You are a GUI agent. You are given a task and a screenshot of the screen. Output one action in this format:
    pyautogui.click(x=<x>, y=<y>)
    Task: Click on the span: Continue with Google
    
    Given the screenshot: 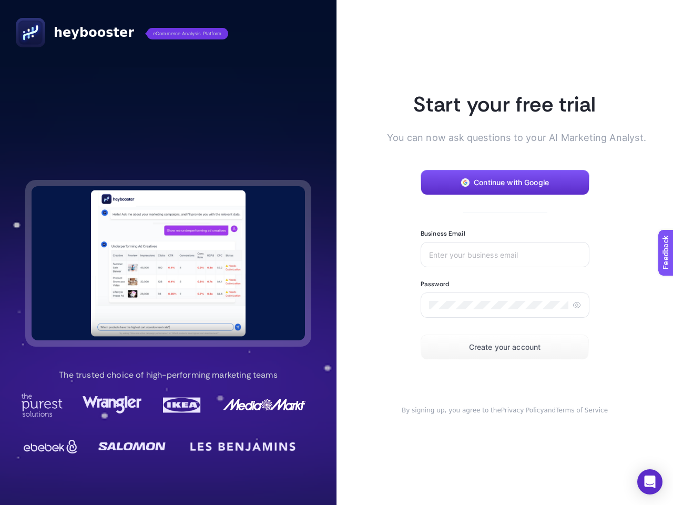 What is the action you would take?
    pyautogui.click(x=511, y=182)
    